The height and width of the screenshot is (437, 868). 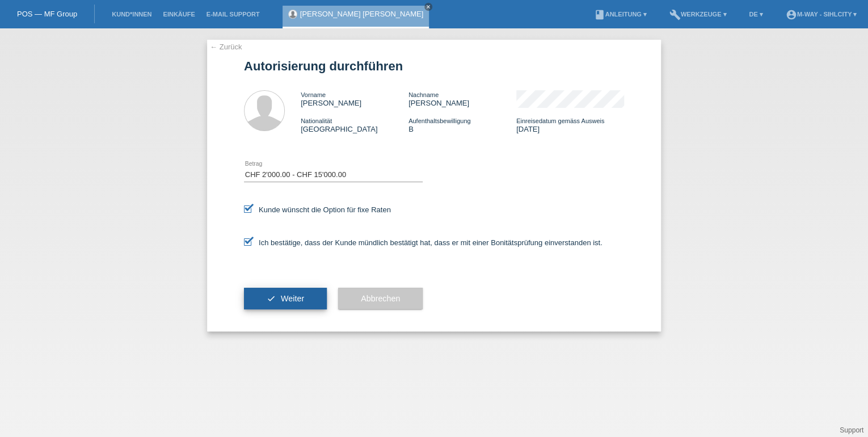 What do you see at coordinates (179, 14) in the screenshot?
I see `a: Einkäufe` at bounding box center [179, 14].